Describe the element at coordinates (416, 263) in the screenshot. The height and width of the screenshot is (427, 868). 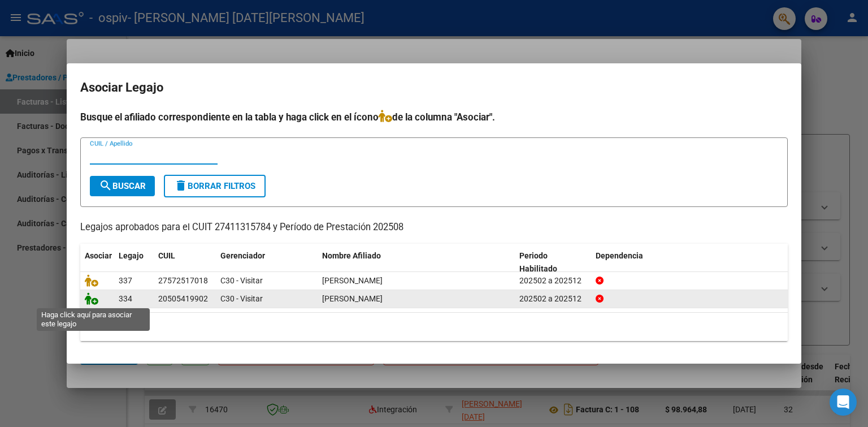
I see `datatable-header-cell: Nombre Afiliado` at that location.